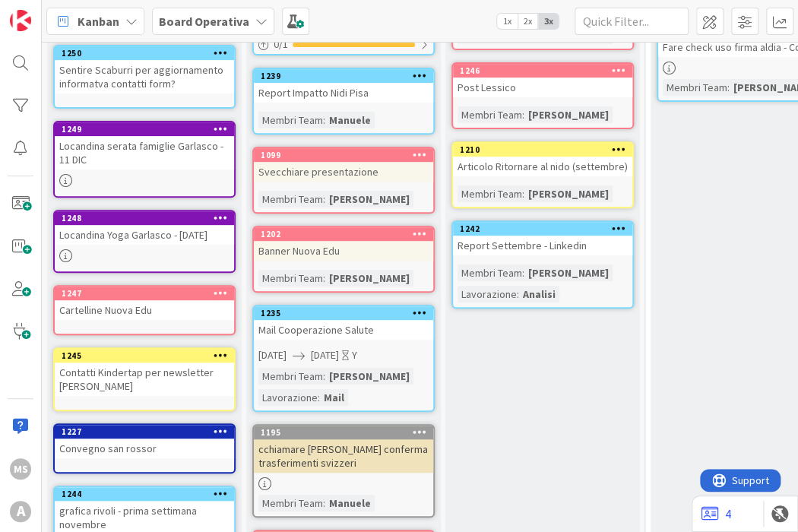  What do you see at coordinates (21, 469) in the screenshot?
I see `div: MS` at bounding box center [21, 469].